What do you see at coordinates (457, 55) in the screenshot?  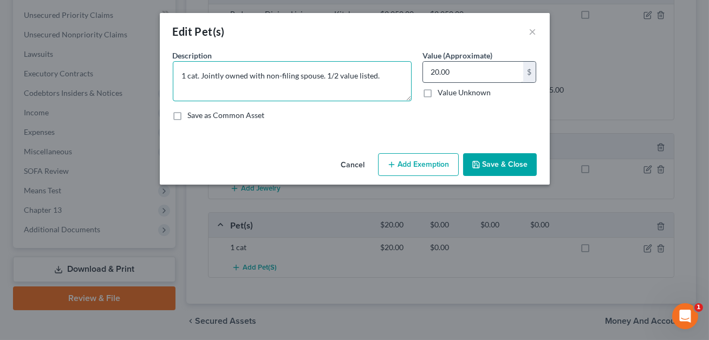 I see `label: Value (Approximate)` at bounding box center [457, 55].